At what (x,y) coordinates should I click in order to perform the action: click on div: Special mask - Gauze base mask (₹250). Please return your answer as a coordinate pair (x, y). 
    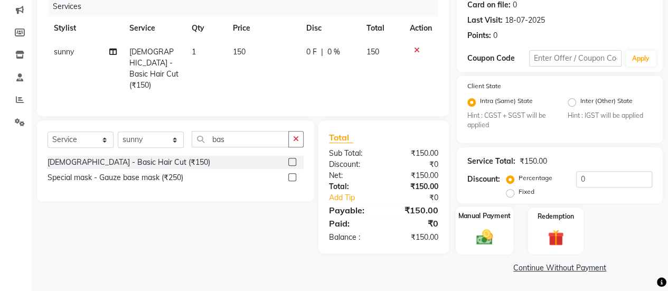
    Looking at the image, I should click on (115, 178).